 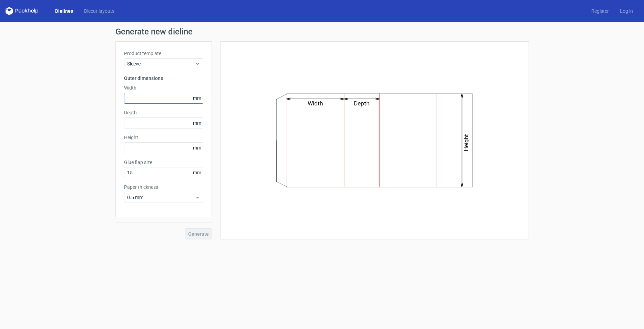 What do you see at coordinates (362, 104) in the screenshot?
I see `text: Depth` at bounding box center [362, 104].